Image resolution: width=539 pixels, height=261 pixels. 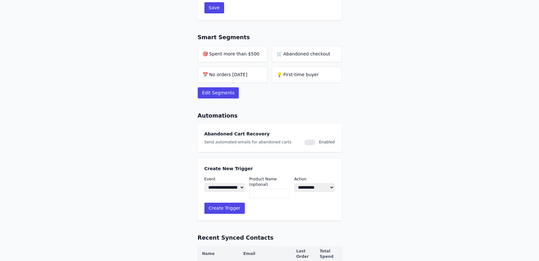 What do you see at coordinates (270, 134) in the screenshot?
I see `h3: Abandoned Cart Recovery` at bounding box center [270, 134].